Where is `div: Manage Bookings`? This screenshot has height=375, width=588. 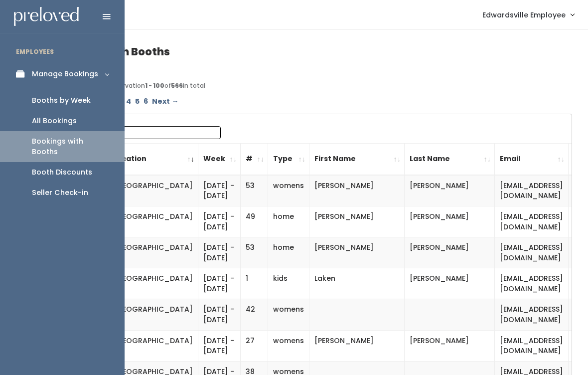
div: Manage Bookings is located at coordinates (65, 74).